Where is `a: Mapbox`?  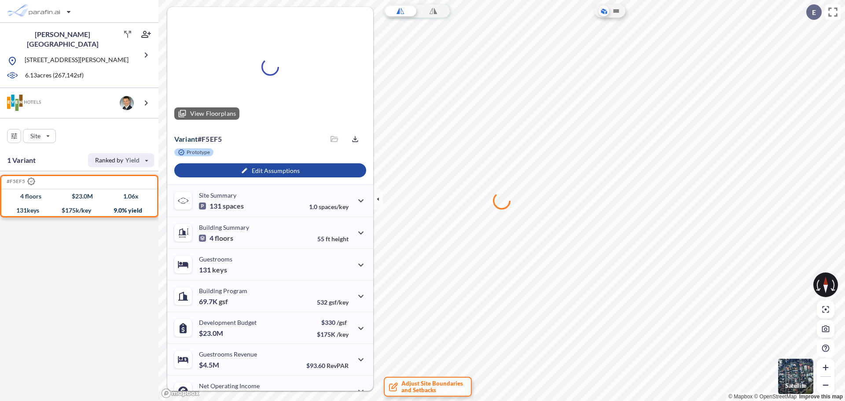
a: Mapbox is located at coordinates (740, 396).